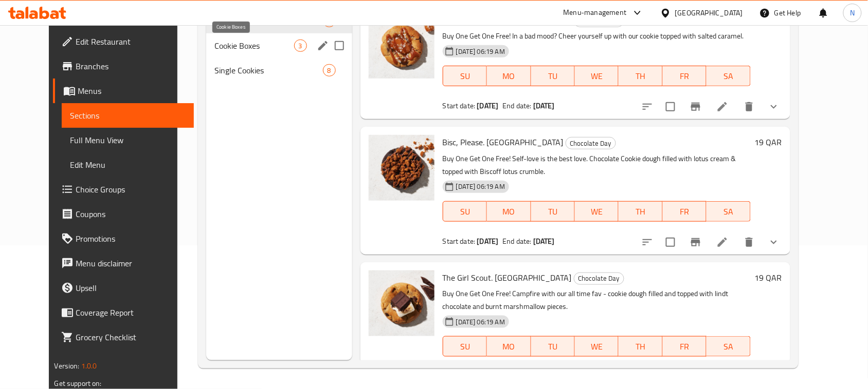 The height and width of the screenshot is (389, 868). I want to click on span: Edit Menu, so click(127, 165).